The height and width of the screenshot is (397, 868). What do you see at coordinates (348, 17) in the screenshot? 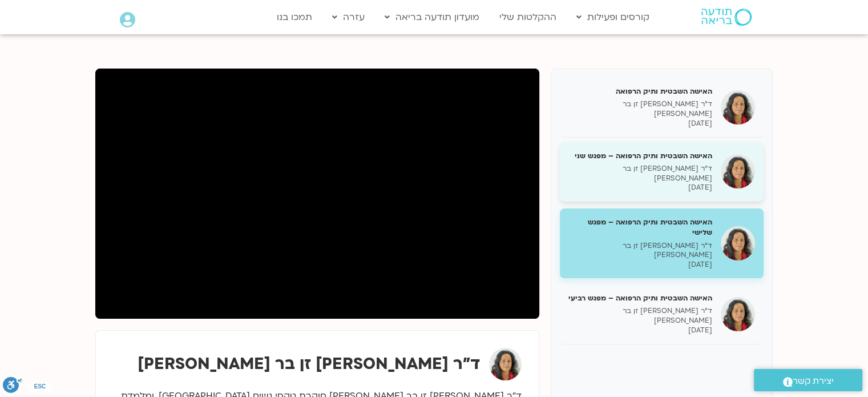
I see `a: עזרה` at bounding box center [348, 17].